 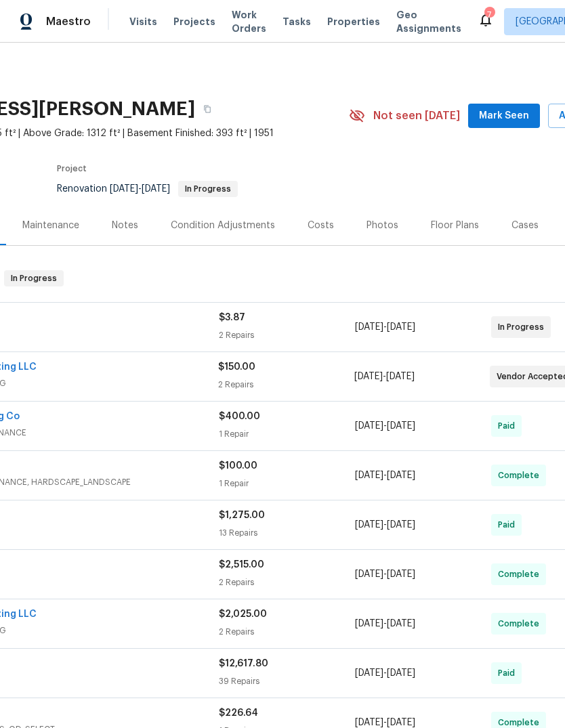 What do you see at coordinates (320, 226) in the screenshot?
I see `div: Costs` at bounding box center [320, 226].